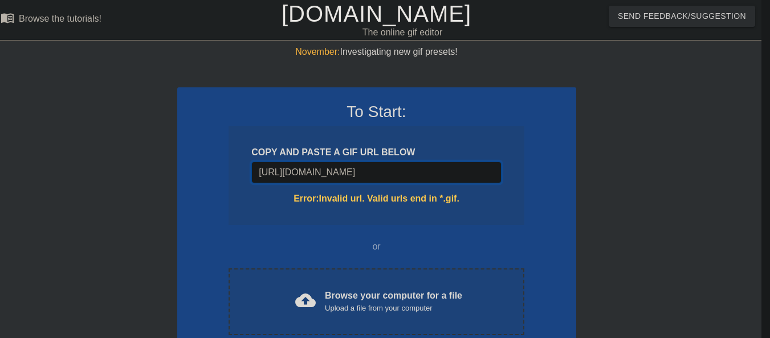 The height and width of the screenshot is (338, 770). I want to click on div: COPY AND PASTE A GIF URL BELOW, so click(376, 152).